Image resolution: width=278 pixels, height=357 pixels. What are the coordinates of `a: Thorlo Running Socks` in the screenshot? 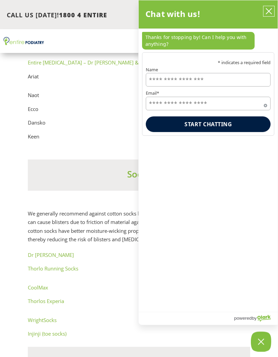 It's located at (53, 268).